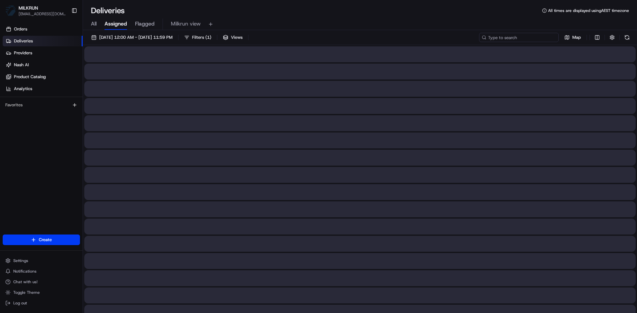  What do you see at coordinates (41, 282) in the screenshot?
I see `button: Chat with us!` at bounding box center [41, 282].